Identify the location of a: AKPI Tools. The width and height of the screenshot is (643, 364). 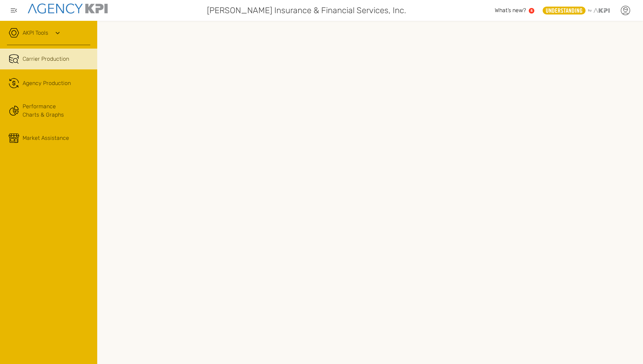
(36, 33).